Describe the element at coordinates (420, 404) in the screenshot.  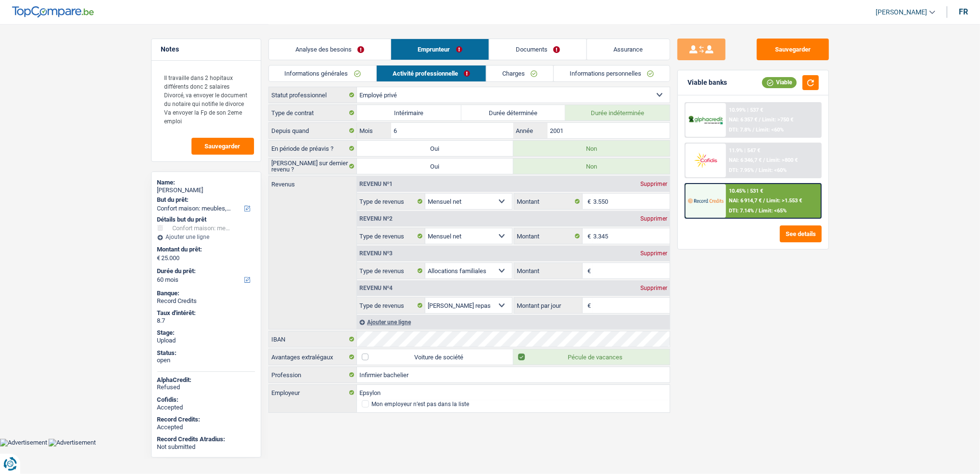
I see `div: Mon employeur n’est pas dans la liste` at that location.